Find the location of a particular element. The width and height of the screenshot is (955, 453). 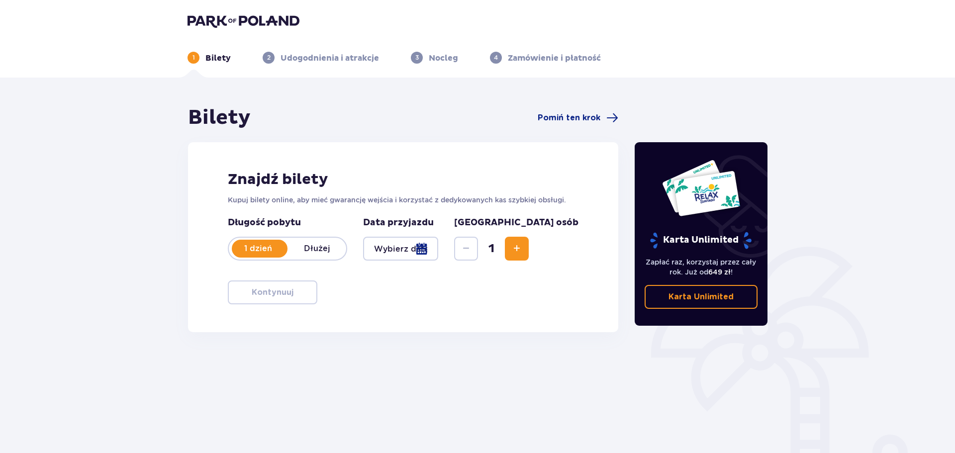

p: Długość pobytu is located at coordinates (287, 223).